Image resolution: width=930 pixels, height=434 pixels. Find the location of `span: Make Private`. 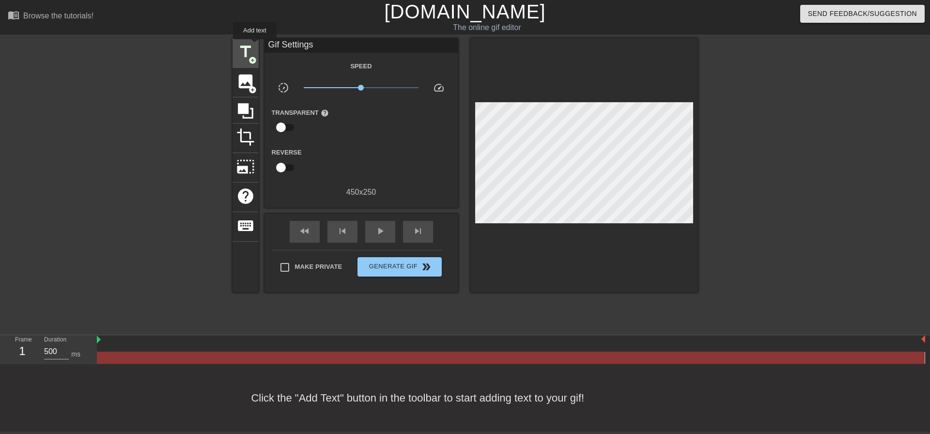

span: Make Private is located at coordinates (319, 267).